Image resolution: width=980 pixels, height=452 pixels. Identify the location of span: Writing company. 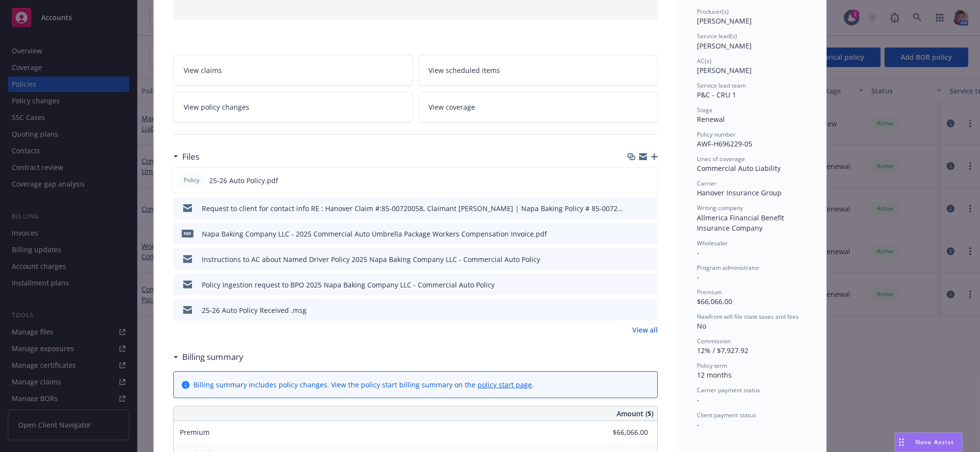
(720, 208).